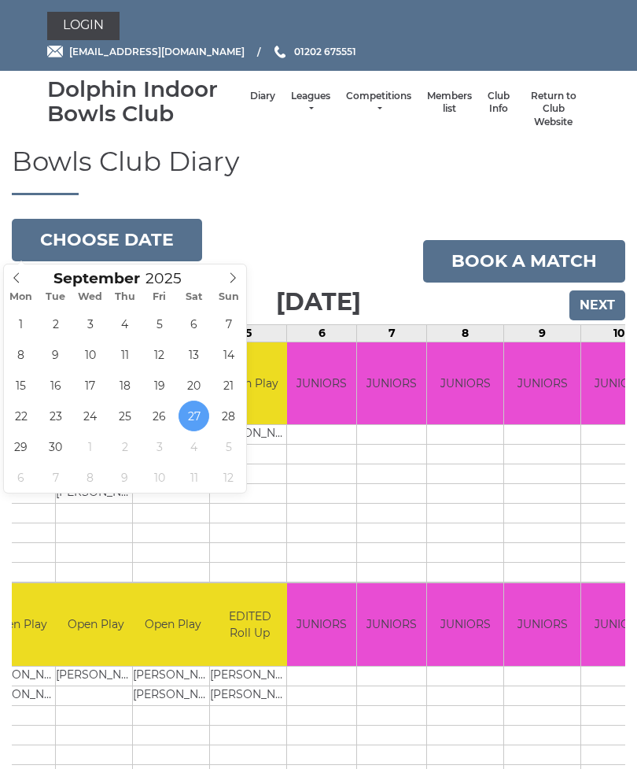  Describe the element at coordinates (524, 261) in the screenshot. I see `a: Book a match` at that location.